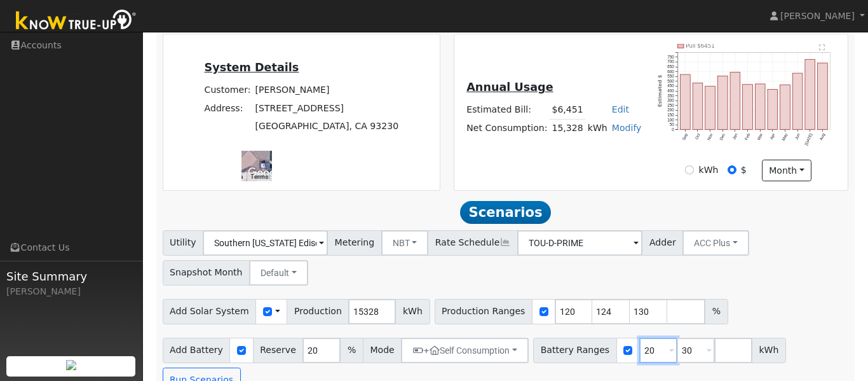 This screenshot has width=868, height=381. Describe the element at coordinates (71, 365) in the screenshot. I see `img: retrieve` at that location.